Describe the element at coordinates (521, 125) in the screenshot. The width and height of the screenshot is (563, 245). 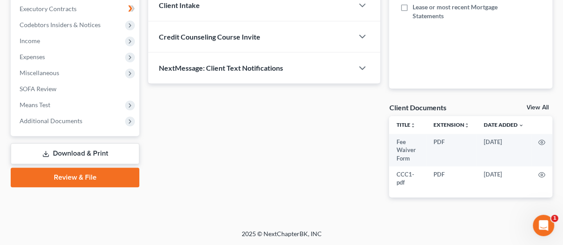
I see `i: expand_more` at that location.